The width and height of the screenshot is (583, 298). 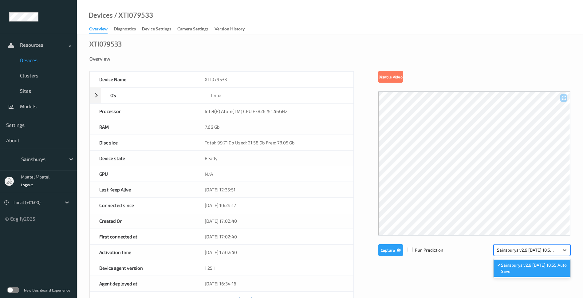 What do you see at coordinates (143, 158) in the screenshot?
I see `div: Device state` at bounding box center [143, 158].